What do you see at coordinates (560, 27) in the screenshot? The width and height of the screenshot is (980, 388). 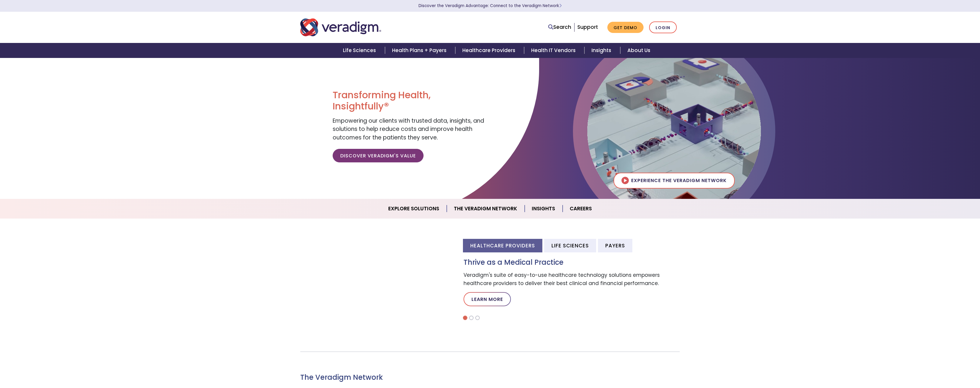 I see `a: Search` at bounding box center [560, 27].